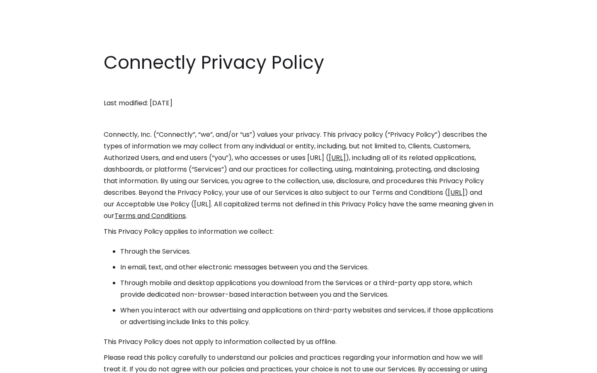 The height and width of the screenshot is (373, 597). Describe the element at coordinates (33, 365) in the screenshot. I see `ul: Language list` at that location.